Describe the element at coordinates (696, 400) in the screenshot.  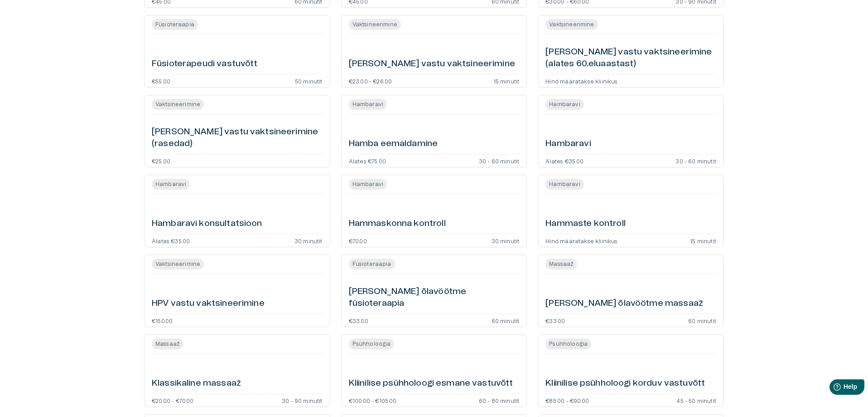
I see `p: 45 - 50 minutit` at that location.